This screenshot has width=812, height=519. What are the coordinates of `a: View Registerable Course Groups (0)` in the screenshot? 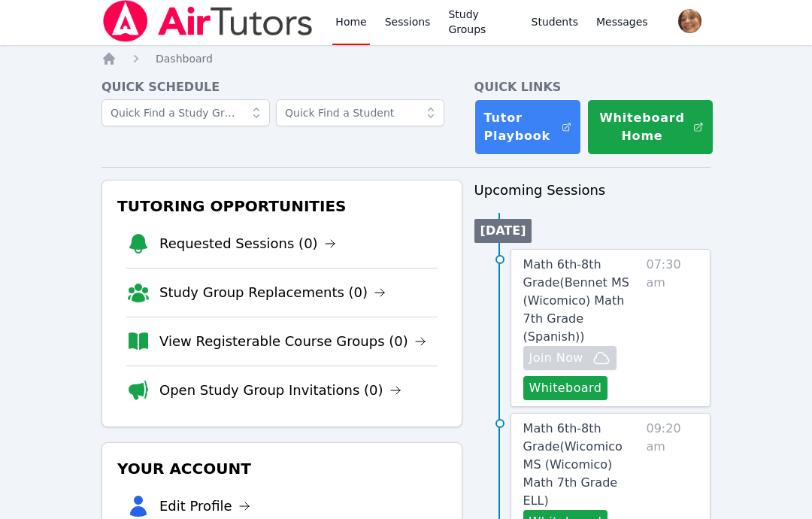 It's located at (293, 341).